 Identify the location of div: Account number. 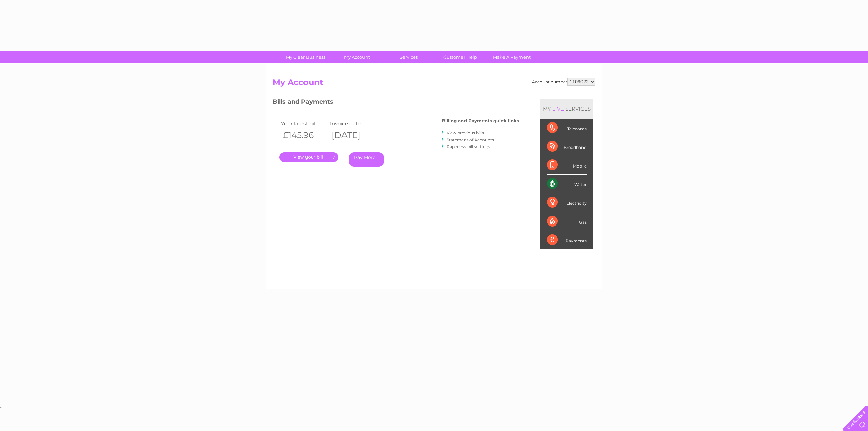
(564, 82).